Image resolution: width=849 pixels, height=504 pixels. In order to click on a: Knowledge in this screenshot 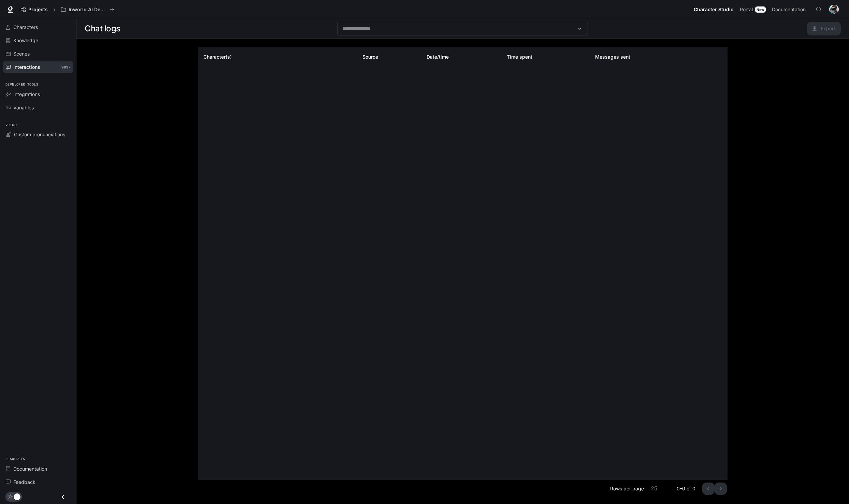, I will do `click(38, 40)`.